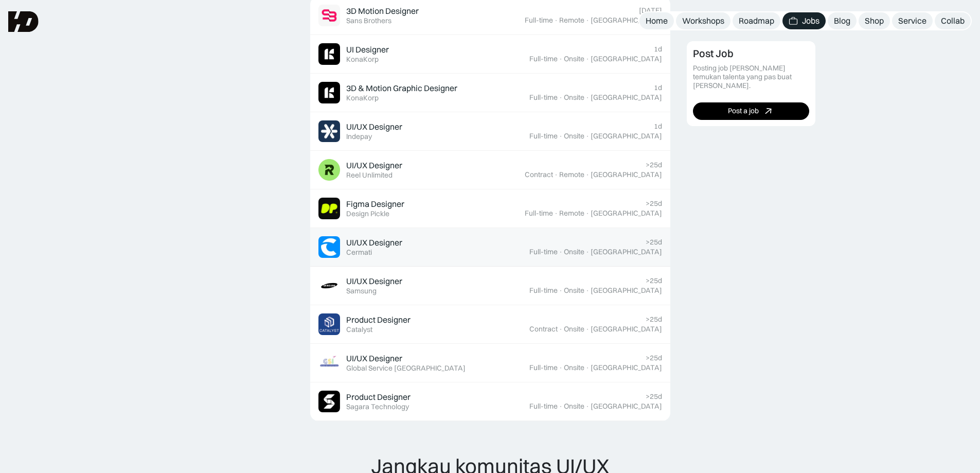 Image resolution: width=980 pixels, height=473 pixels. What do you see at coordinates (874, 20) in the screenshot?
I see `a: Shop` at bounding box center [874, 20].